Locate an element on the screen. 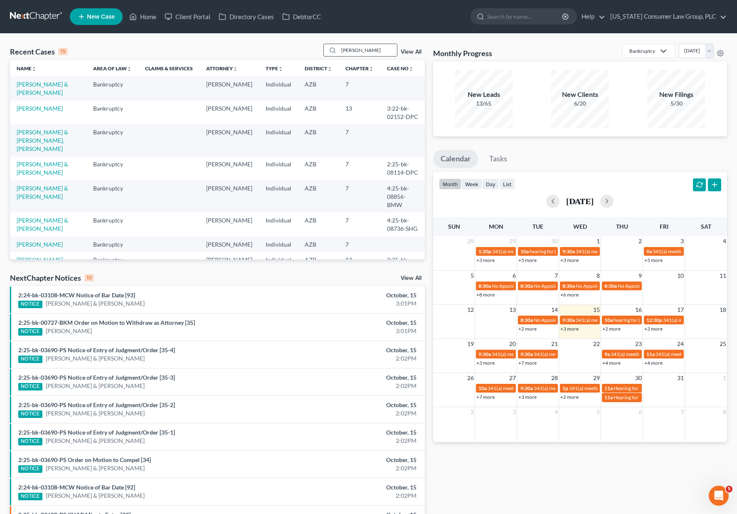  a: Client Portal is located at coordinates (188, 17).